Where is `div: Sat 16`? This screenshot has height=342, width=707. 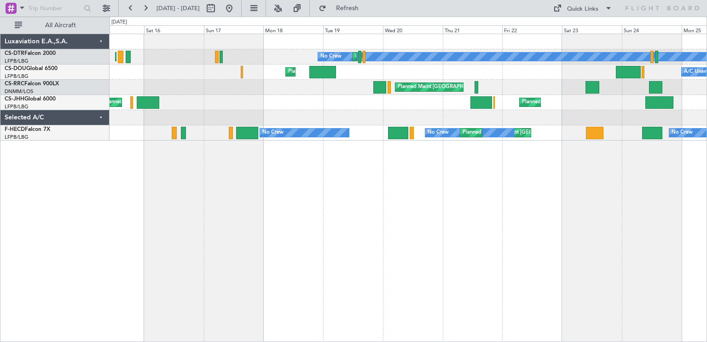 div: Sat 16 is located at coordinates (174, 29).